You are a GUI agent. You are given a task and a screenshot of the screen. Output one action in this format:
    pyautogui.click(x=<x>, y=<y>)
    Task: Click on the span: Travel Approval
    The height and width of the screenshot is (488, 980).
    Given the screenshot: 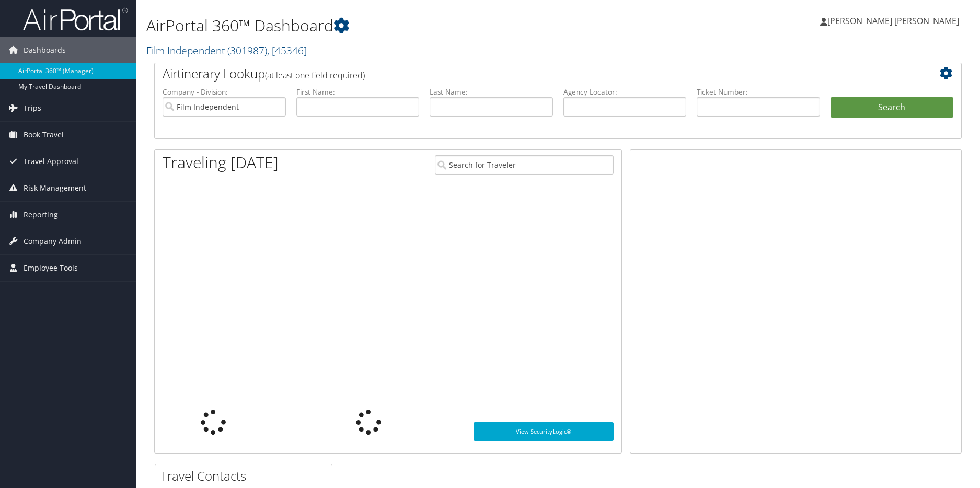 What is the action you would take?
    pyautogui.click(x=51, y=162)
    